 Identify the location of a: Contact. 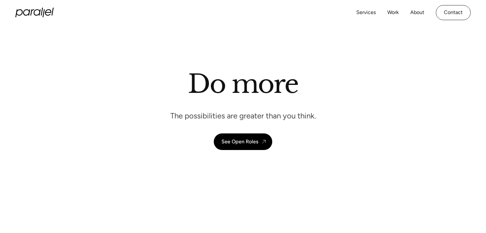
(453, 12).